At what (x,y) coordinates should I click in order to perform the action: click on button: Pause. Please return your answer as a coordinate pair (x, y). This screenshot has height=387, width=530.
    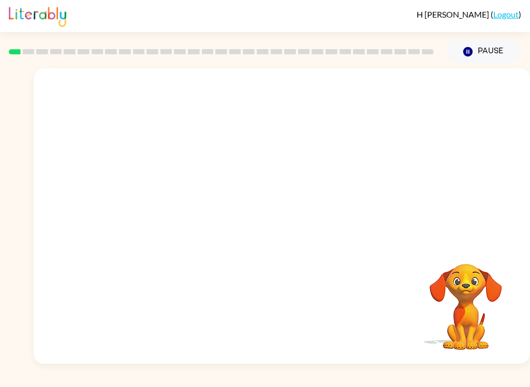
    Looking at the image, I should click on (484, 52).